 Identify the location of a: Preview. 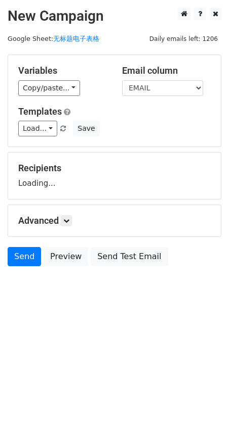
(66, 257).